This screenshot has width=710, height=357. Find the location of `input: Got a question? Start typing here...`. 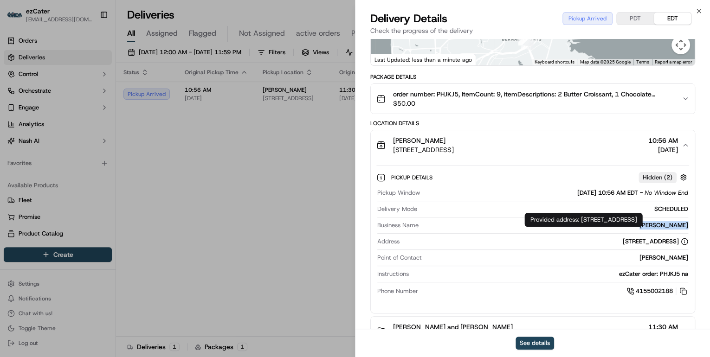

input: Got a question? Start typing here... is located at coordinates (96, 64).